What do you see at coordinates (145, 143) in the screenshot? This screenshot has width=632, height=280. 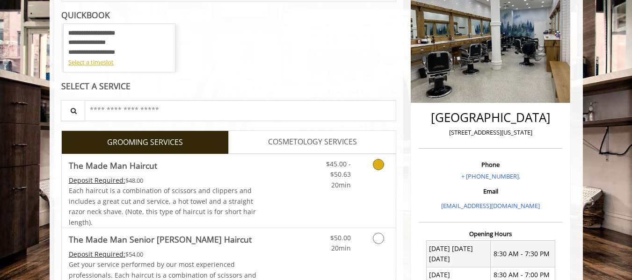 I see `span: GROOMING SERVICES` at bounding box center [145, 143].